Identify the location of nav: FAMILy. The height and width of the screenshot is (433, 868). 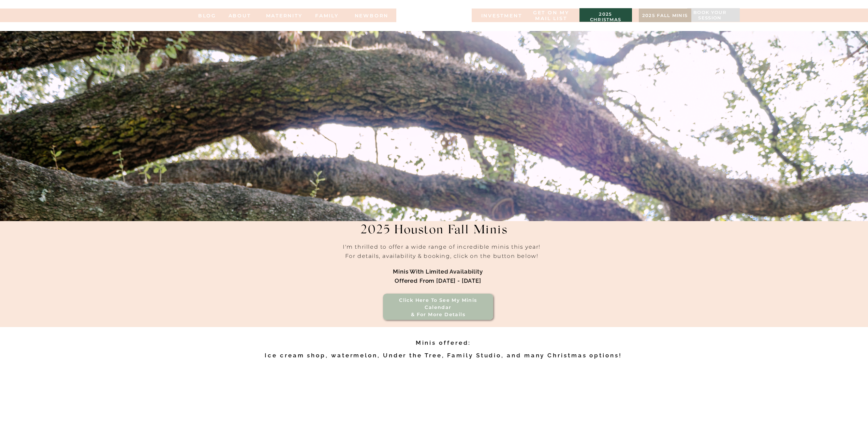
(327, 15).